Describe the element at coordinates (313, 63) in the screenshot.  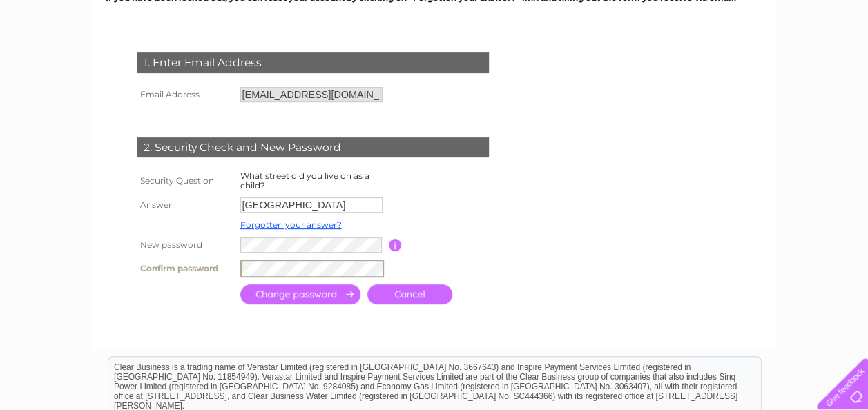
I see `div: 1. Enter Email Address` at that location.